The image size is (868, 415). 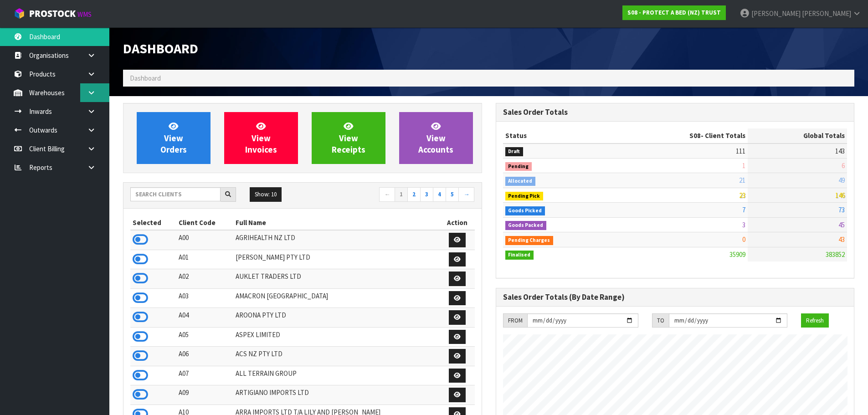 I want to click on a: 2, so click(x=413, y=195).